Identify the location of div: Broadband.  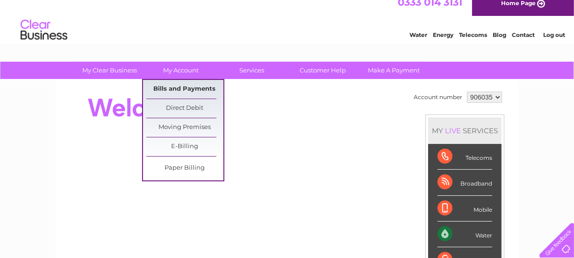
(464, 182).